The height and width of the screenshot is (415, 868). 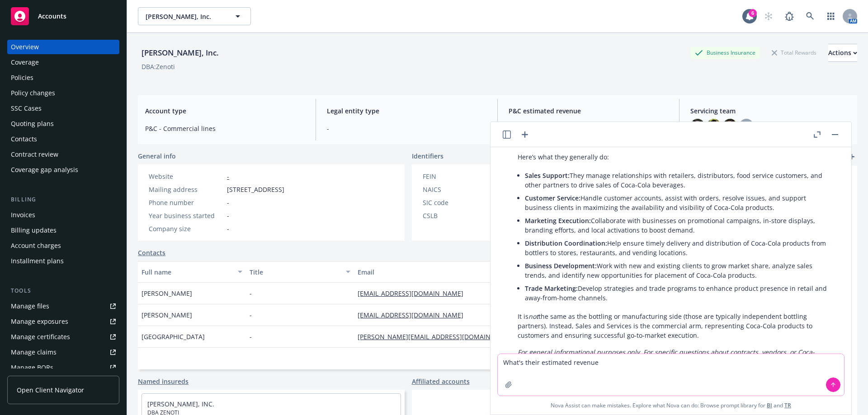 I want to click on div: Website, so click(x=186, y=176).